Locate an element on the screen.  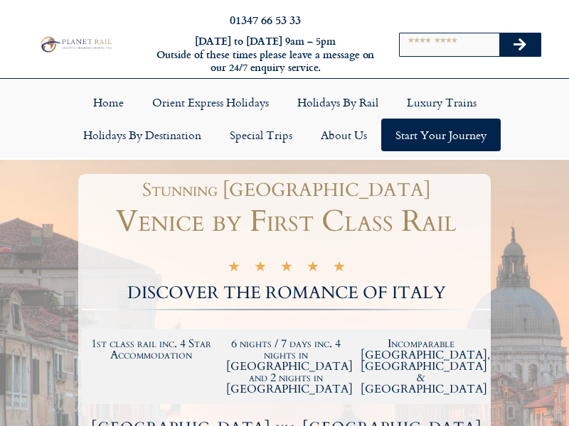
a: Start your Journey is located at coordinates (441, 135).